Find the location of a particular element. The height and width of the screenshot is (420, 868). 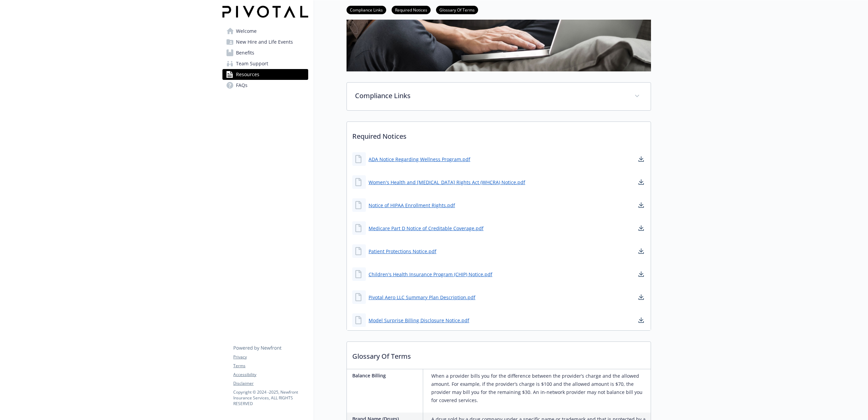

a: Welcome is located at coordinates (265, 31).